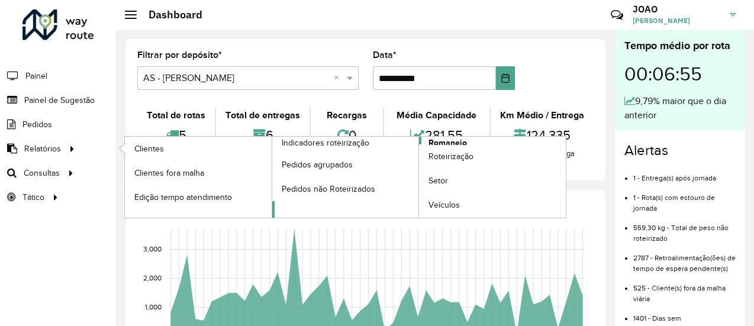 The height and width of the screenshot is (326, 754). Describe the element at coordinates (263, 115) in the screenshot. I see `div: Total de entregas` at that location.